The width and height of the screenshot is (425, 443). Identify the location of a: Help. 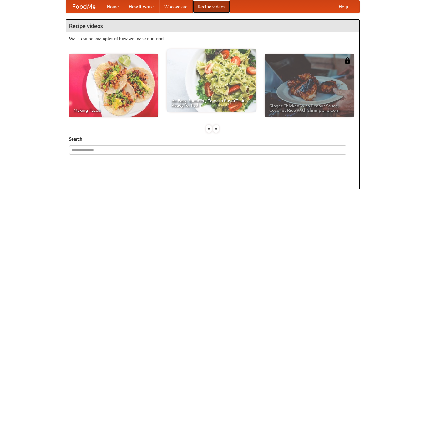
(343, 7).